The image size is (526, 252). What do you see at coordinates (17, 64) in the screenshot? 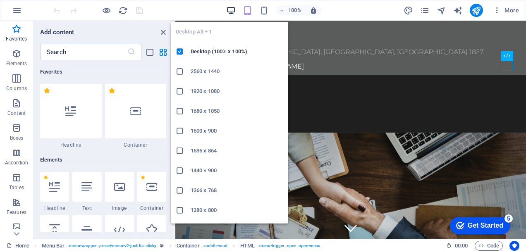
I see `p: Elements` at bounding box center [17, 64].